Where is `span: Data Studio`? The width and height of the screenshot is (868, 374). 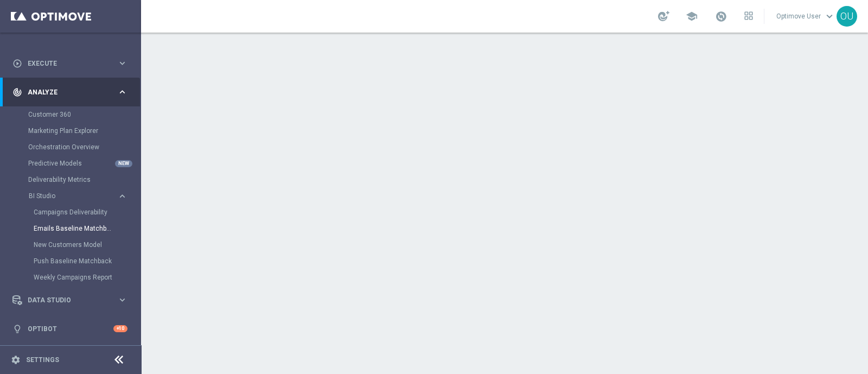
span: Data Studio is located at coordinates (72, 300).